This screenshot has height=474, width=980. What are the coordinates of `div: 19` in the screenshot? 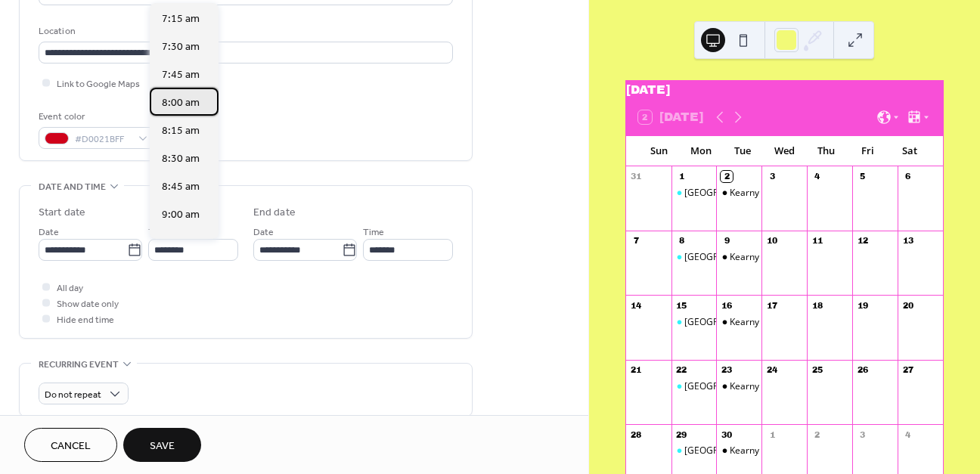 It's located at (862, 305).